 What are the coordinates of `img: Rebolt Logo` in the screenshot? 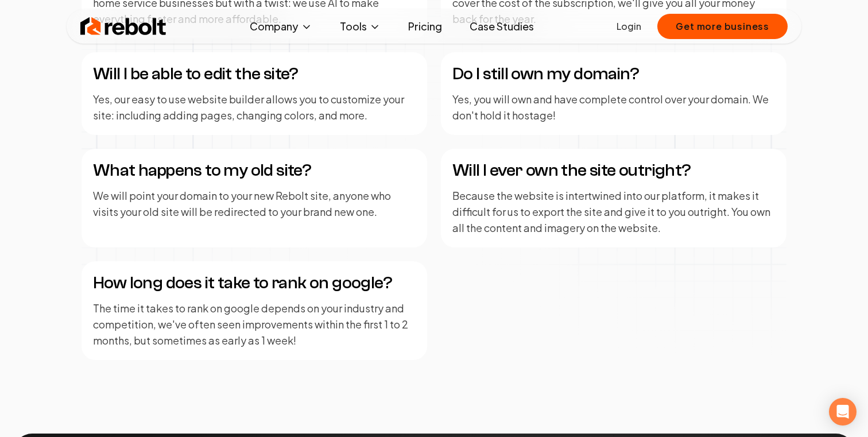 It's located at (124, 26).